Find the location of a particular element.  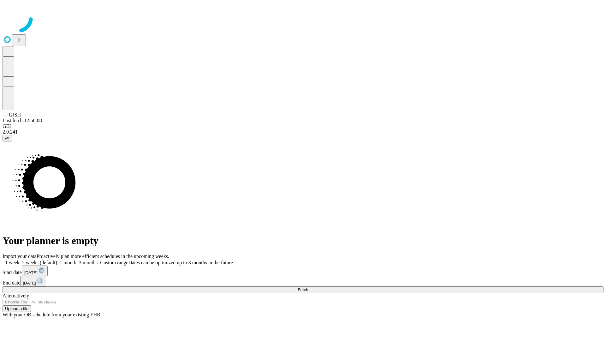

span: 2 weeks (default) is located at coordinates (39, 262).